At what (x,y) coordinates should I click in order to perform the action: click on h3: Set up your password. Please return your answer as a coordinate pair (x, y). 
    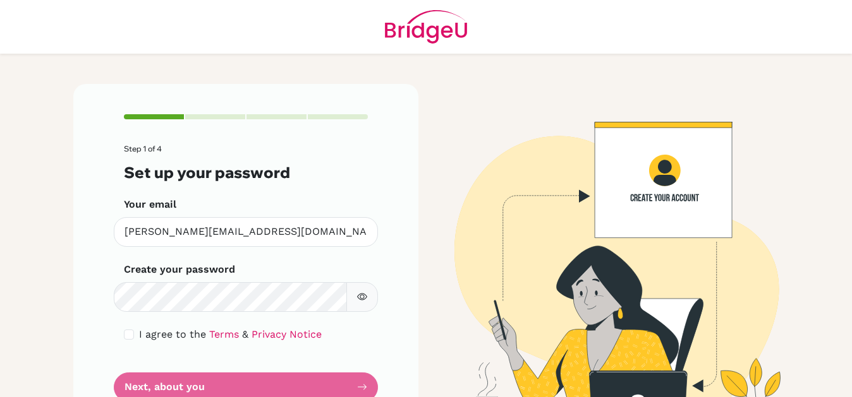
    Looking at the image, I should click on (246, 172).